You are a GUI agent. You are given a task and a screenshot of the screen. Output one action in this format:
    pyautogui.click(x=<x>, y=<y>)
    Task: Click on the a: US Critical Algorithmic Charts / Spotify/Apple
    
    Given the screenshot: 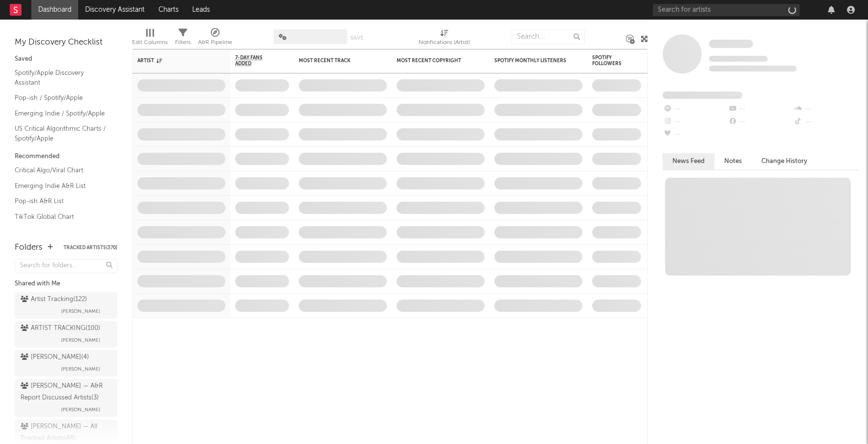 What is the action you would take?
    pyautogui.click(x=61, y=133)
    